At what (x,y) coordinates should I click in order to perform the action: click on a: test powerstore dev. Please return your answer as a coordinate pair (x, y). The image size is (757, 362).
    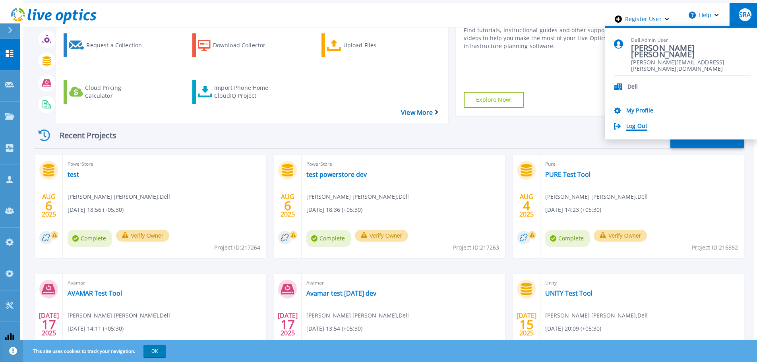
    Looking at the image, I should click on (337, 175).